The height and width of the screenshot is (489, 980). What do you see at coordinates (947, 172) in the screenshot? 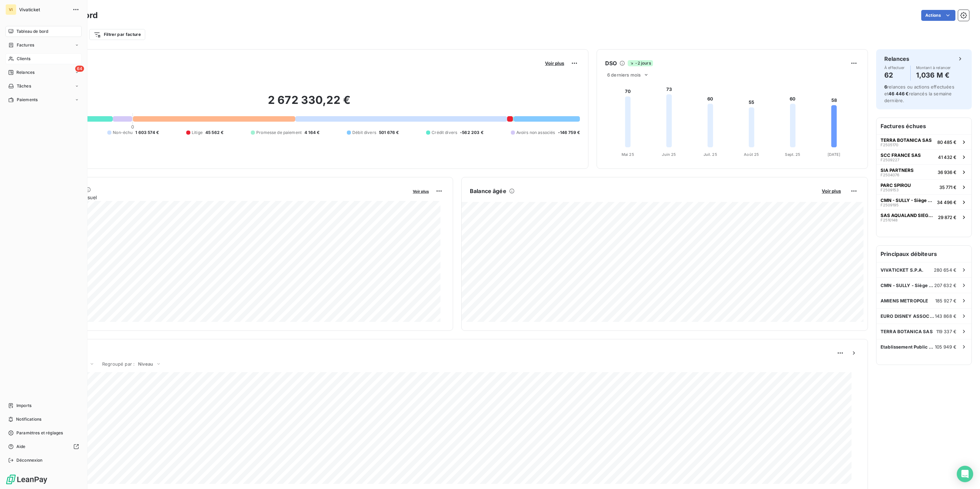
I see `span: 36 936 €` at bounding box center [947, 172].